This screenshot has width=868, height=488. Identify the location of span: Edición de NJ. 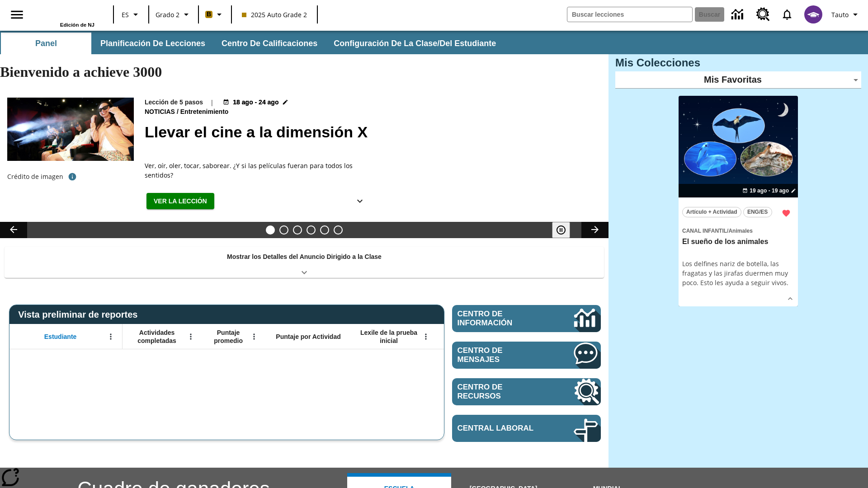
(77, 25).